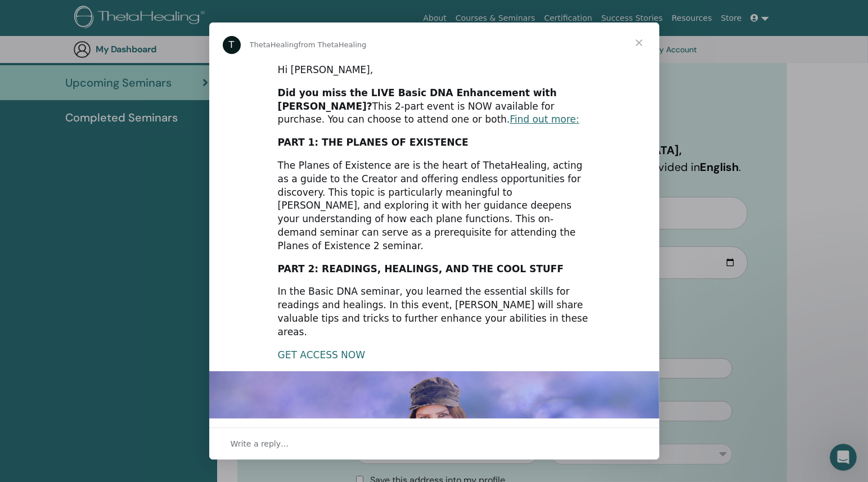 The height and width of the screenshot is (482, 868). What do you see at coordinates (544, 119) in the screenshot?
I see `a: Find out more:` at bounding box center [544, 119].